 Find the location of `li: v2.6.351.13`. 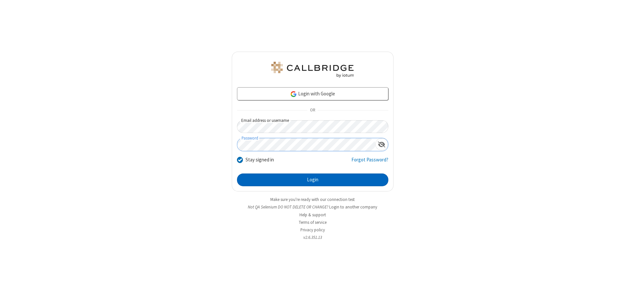

li: v2.6.351.13 is located at coordinates (313, 237).